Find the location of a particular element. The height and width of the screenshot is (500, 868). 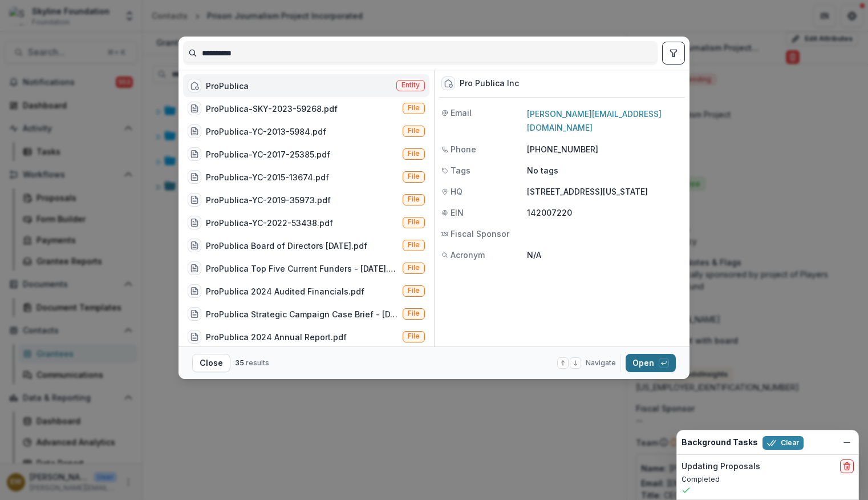

p: N/A is located at coordinates (605, 254).